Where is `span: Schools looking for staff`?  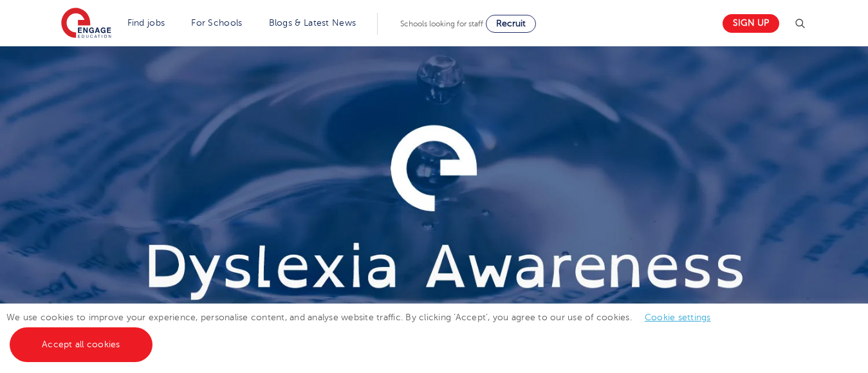
span: Schools looking for staff is located at coordinates (442, 24).